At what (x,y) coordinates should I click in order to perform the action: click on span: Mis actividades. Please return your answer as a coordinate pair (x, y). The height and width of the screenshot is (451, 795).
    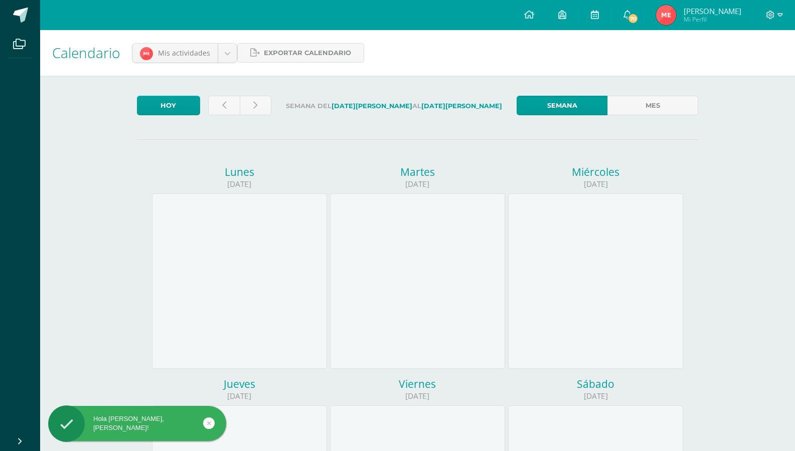
    Looking at the image, I should click on (184, 53).